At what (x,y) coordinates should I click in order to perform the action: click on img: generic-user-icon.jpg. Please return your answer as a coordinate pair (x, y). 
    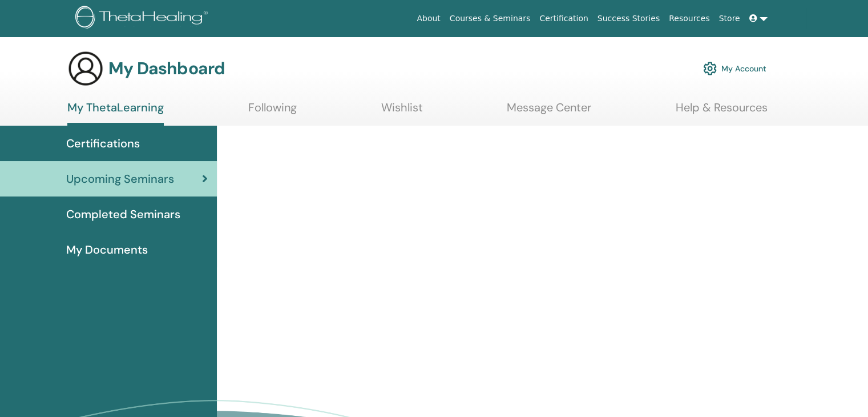
    Looking at the image, I should click on (86, 69).